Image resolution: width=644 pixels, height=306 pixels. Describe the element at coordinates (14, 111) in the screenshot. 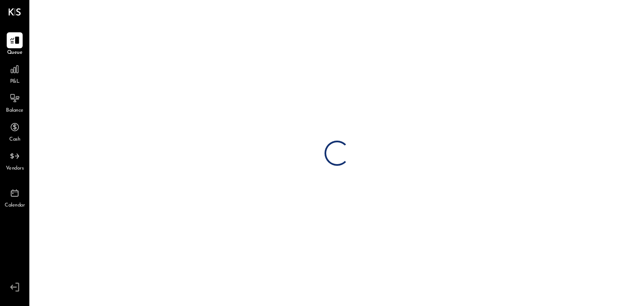

I see `span: Balance` at that location.